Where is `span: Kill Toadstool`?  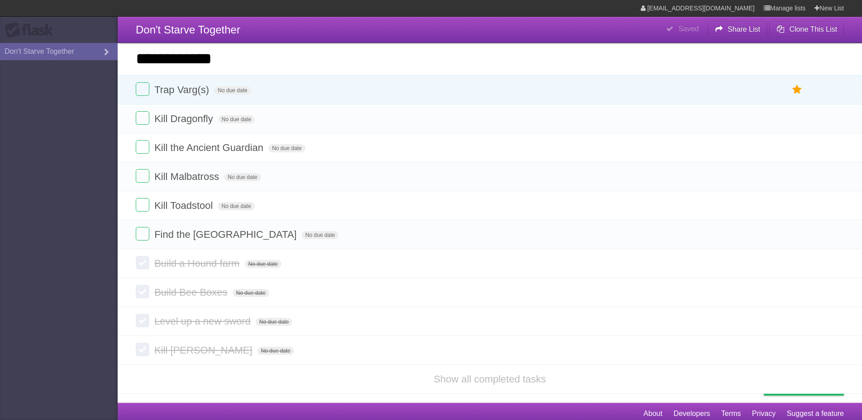
span: Kill Toadstool is located at coordinates (185, 205).